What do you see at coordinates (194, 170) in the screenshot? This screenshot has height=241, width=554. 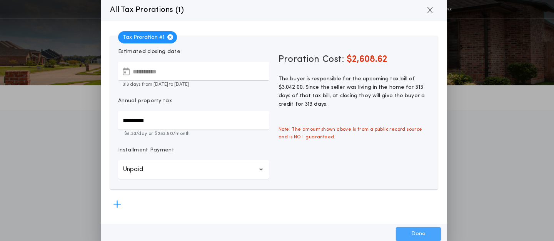 I see `button: Unpaid` at bounding box center [194, 170].